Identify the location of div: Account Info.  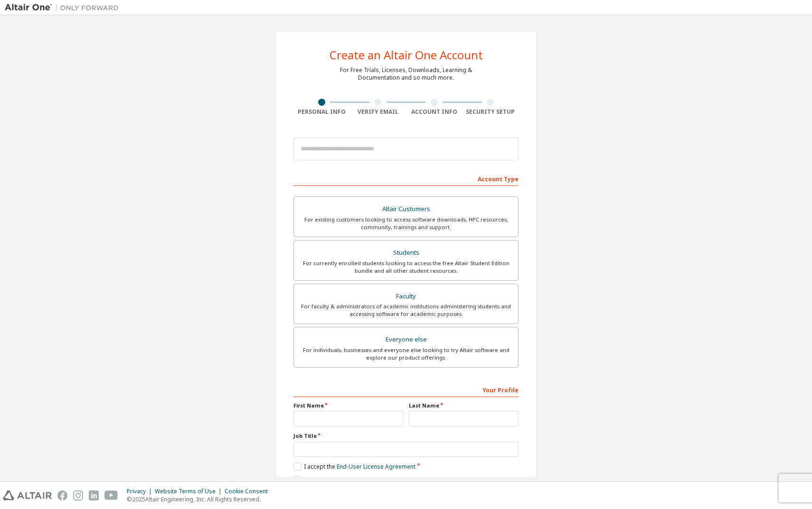
(434, 112).